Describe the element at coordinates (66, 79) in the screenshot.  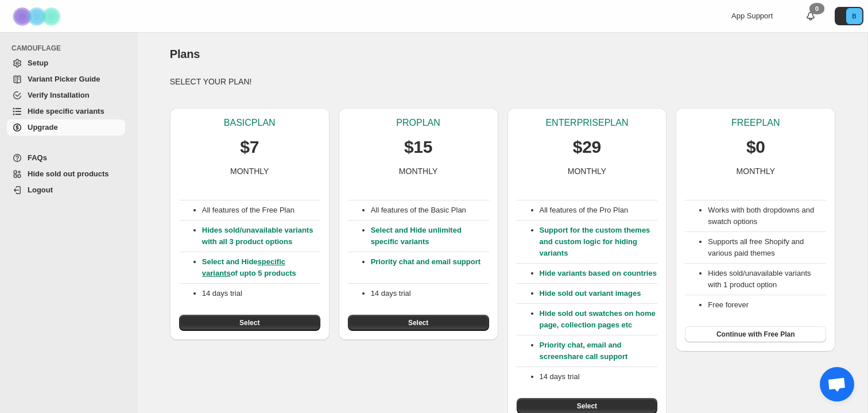
I see `a: Variant Picker Guide` at that location.